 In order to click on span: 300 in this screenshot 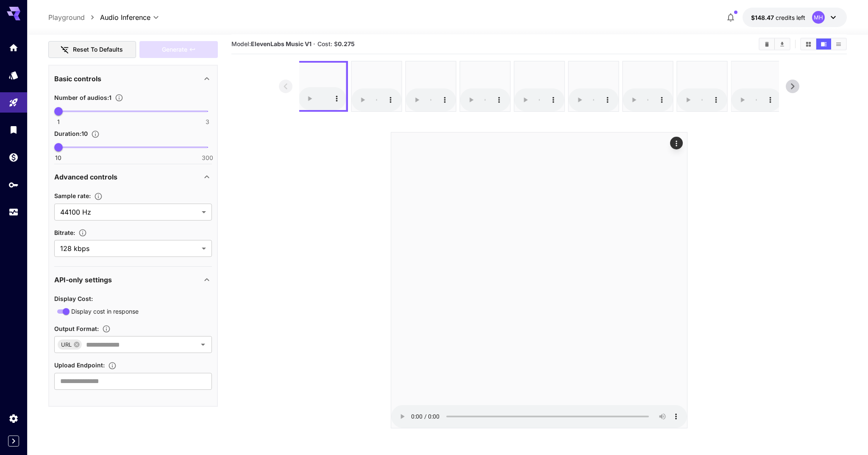, I will do `click(207, 158)`.